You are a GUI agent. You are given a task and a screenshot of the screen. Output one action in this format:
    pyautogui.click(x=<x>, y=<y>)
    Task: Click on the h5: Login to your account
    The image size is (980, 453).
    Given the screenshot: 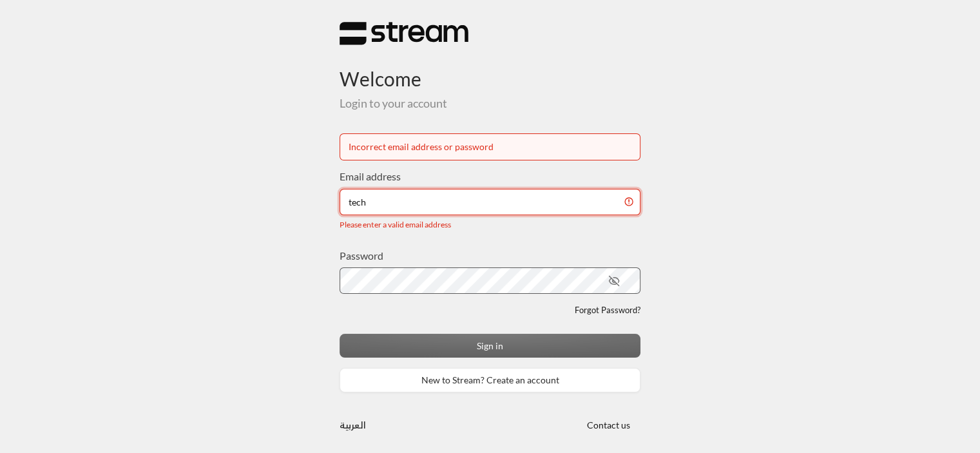 What is the action you would take?
    pyautogui.click(x=490, y=104)
    